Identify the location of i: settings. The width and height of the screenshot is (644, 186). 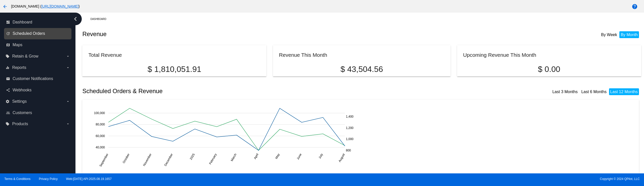
(8, 101).